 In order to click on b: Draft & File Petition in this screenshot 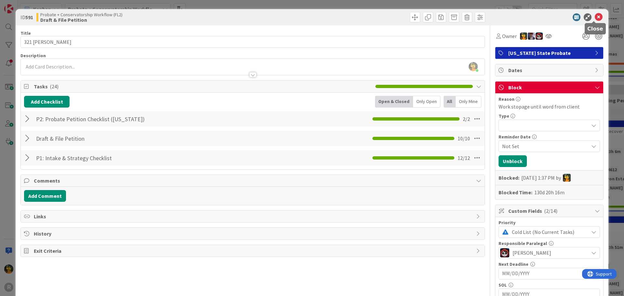, I will do `click(81, 20)`.